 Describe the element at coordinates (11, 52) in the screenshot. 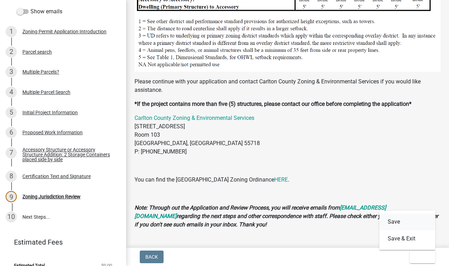

I see `div: 2` at that location.